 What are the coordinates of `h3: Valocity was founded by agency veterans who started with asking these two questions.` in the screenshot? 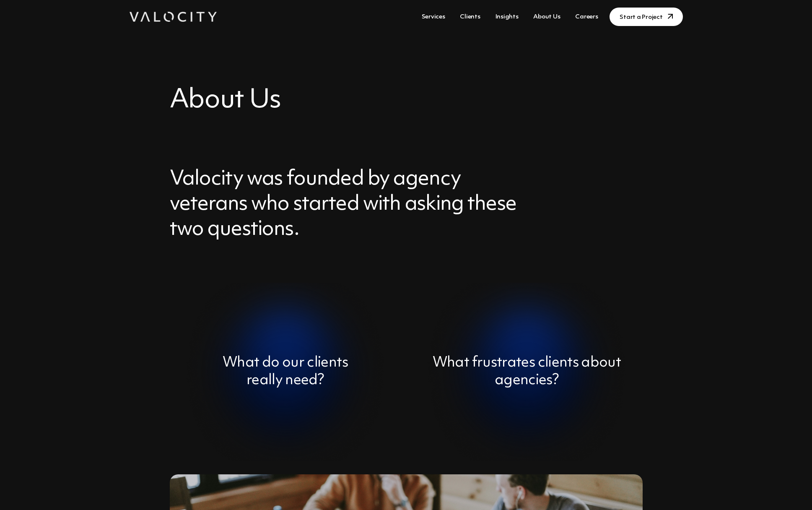 It's located at (347, 204).